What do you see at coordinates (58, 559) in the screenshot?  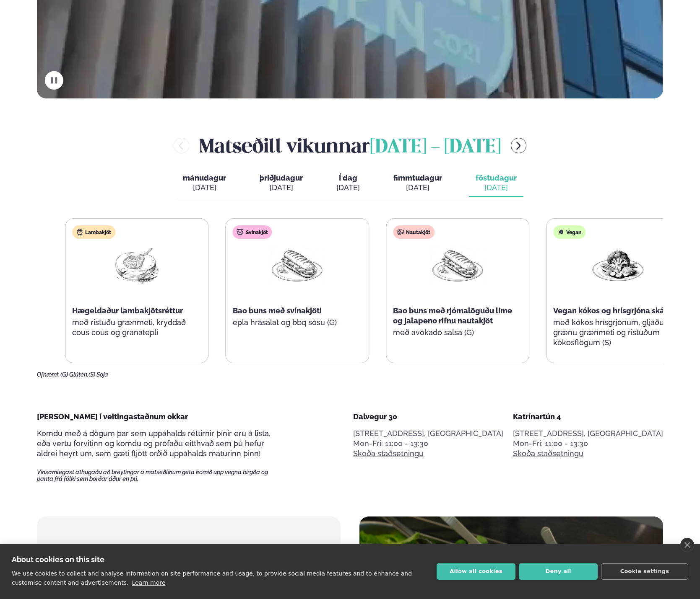 I see `strong: About cookies on this site` at bounding box center [58, 559].